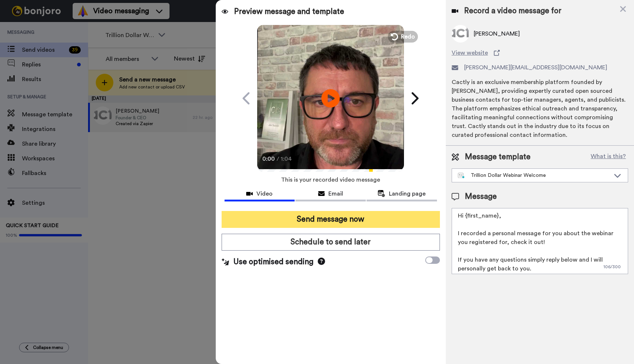  What do you see at coordinates (330, 180) in the screenshot?
I see `span: This is your recorded video message` at bounding box center [330, 180].